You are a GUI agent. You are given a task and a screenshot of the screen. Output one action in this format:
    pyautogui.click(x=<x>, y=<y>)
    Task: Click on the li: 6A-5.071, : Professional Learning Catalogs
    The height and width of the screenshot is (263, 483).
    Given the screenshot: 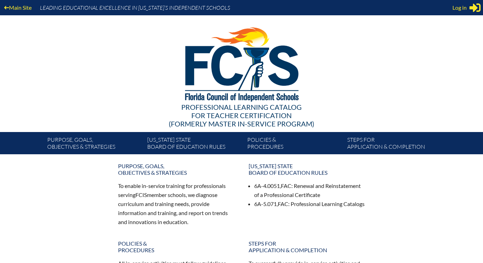 What is the action you would take?
    pyautogui.click(x=309, y=204)
    